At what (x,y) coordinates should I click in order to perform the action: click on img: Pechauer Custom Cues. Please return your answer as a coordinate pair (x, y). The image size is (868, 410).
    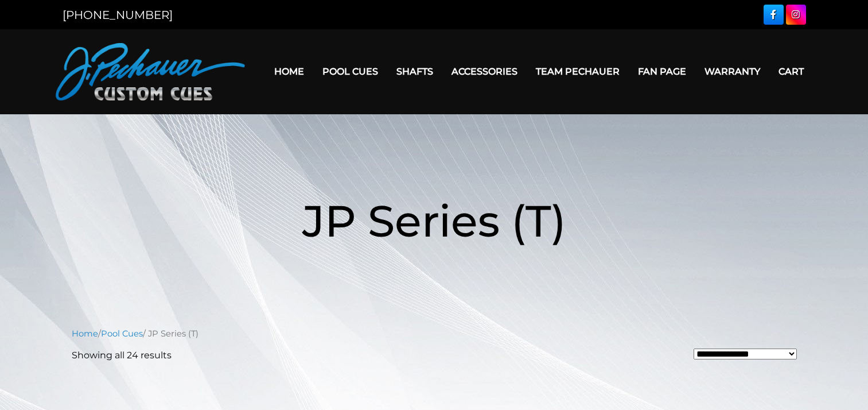
    Looking at the image, I should click on (150, 72).